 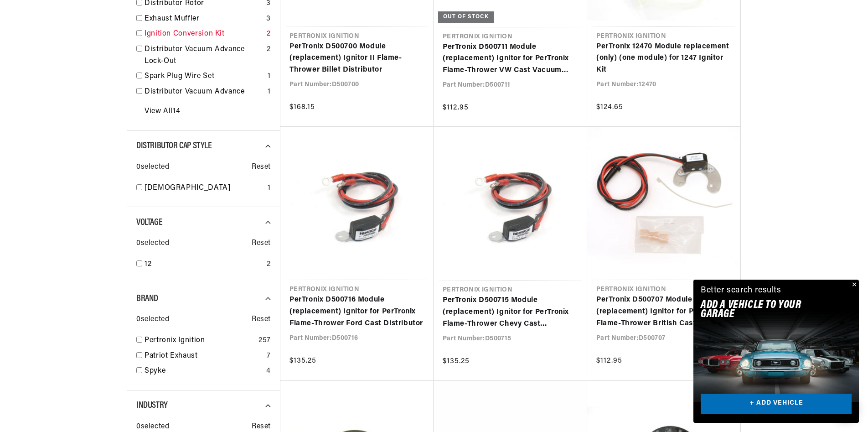 I want to click on a: Spark Plug Wire Set, so click(x=205, y=76).